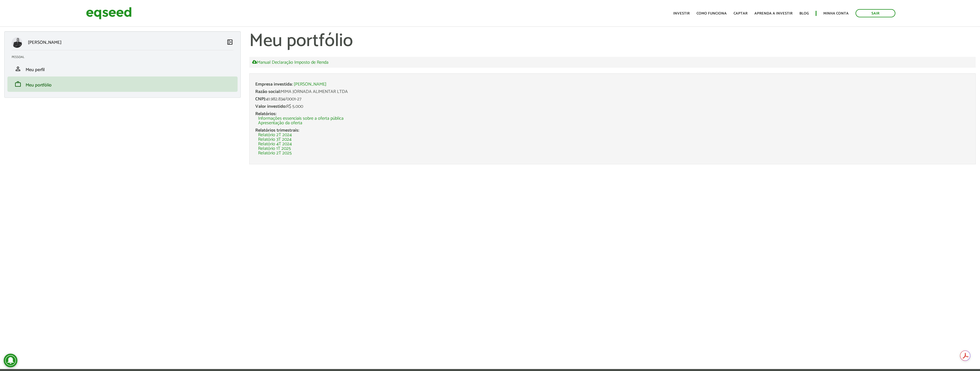  I want to click on h2: Pessoal, so click(125, 57).